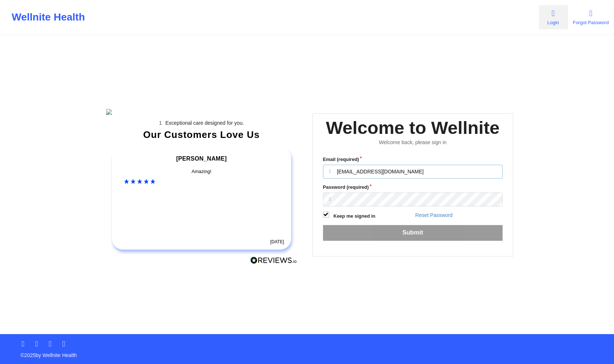 The height and width of the screenshot is (364, 614). Describe the element at coordinates (202, 134) in the screenshot. I see `div: Our Customers Love Us` at that location.